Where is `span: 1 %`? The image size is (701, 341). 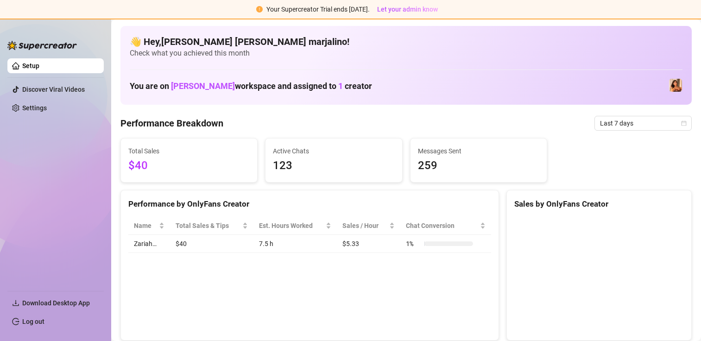
span: 1 % is located at coordinates (414, 244).